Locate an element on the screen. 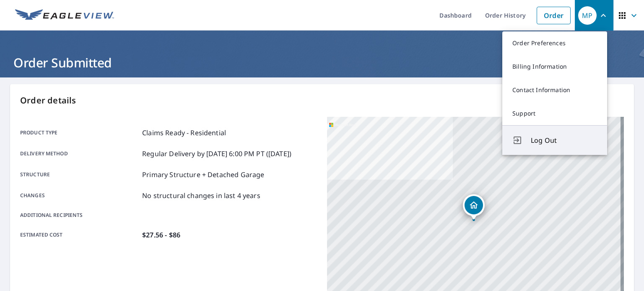  a: Contact Information is located at coordinates (554, 90).